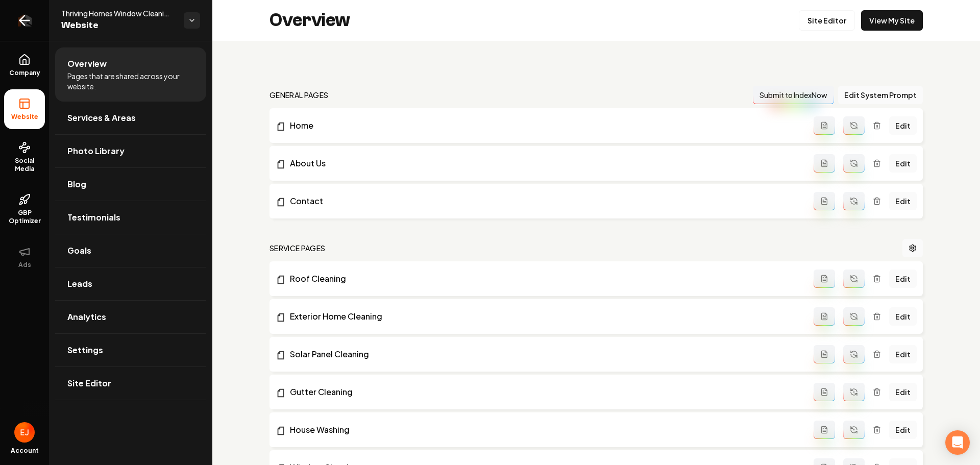  Describe the element at coordinates (87, 64) in the screenshot. I see `span: Overview` at that location.